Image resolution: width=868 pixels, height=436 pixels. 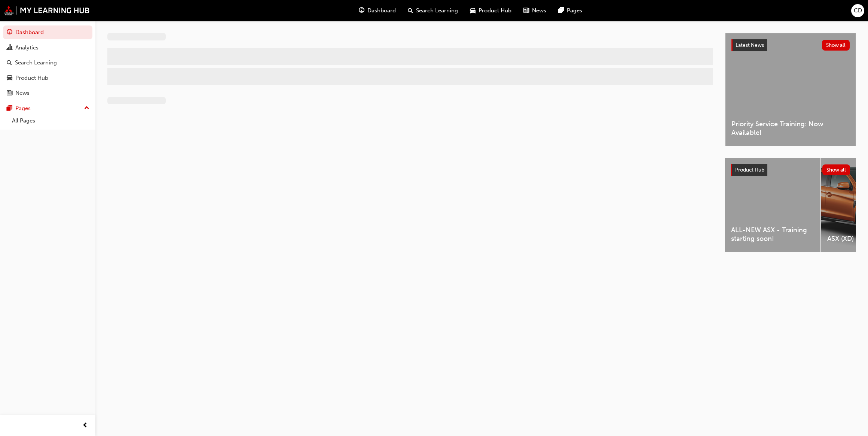 What do you see at coordinates (382, 11) in the screenshot?
I see `span: Dashboard` at bounding box center [382, 11].